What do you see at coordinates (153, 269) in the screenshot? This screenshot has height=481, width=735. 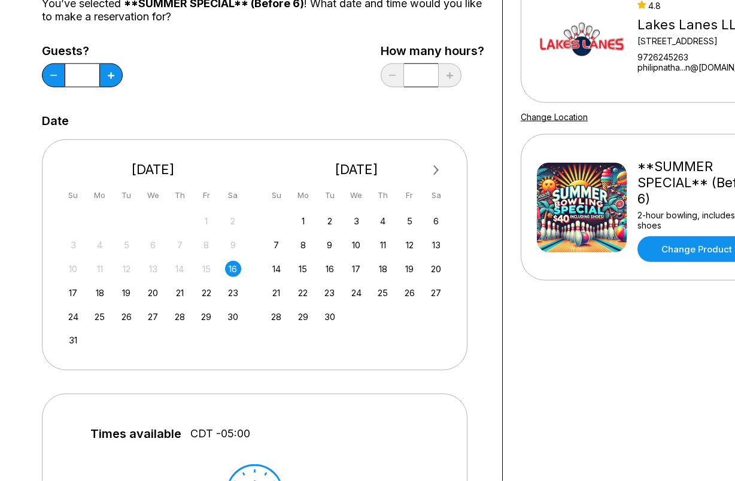 I see `div: Not available Wednesday, August 13th, 2025` at bounding box center [153, 269].